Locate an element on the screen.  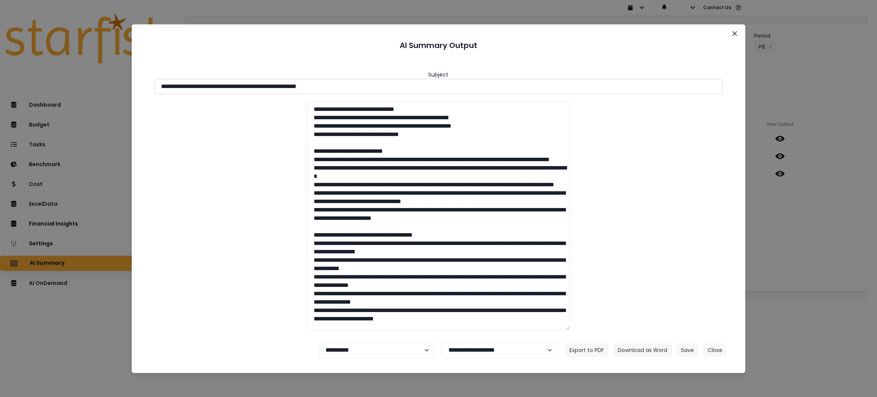
button: Save is located at coordinates (687, 350).